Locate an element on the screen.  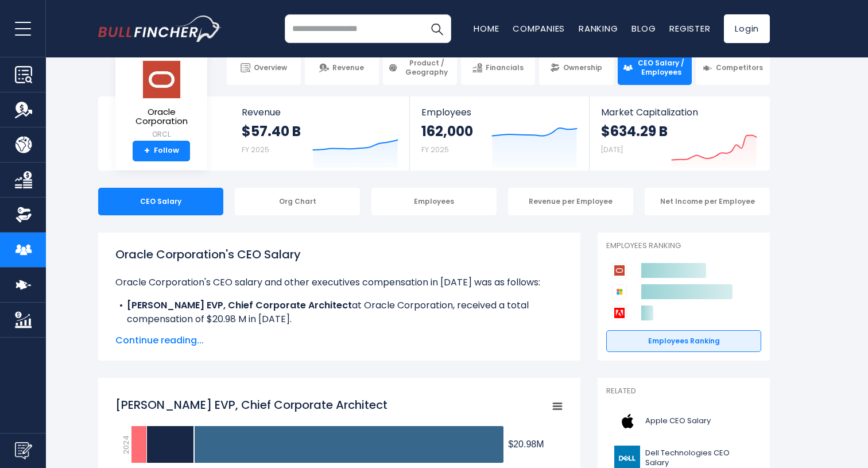
a: Ranking is located at coordinates (598, 28).